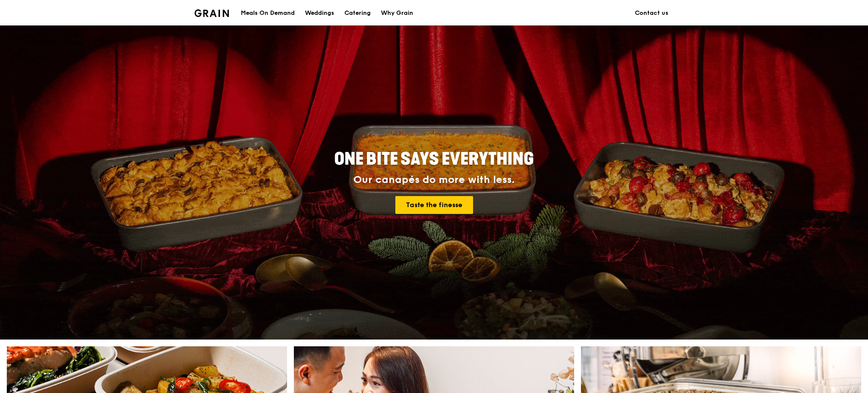  What do you see at coordinates (319, 13) in the screenshot?
I see `a: Weddings` at bounding box center [319, 13].